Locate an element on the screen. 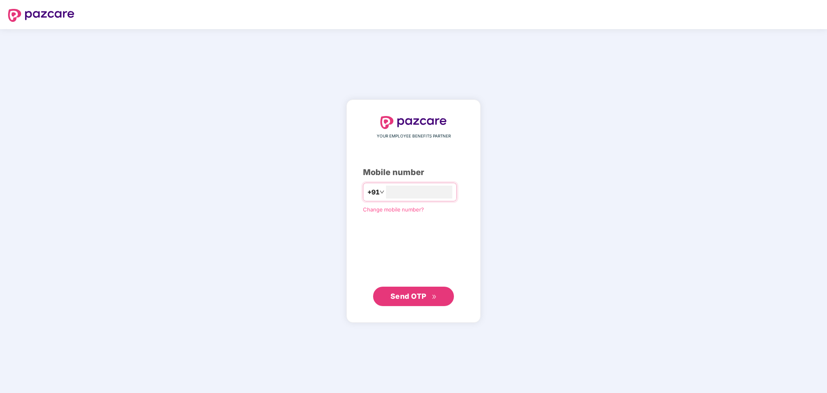  a: Change mobile number? is located at coordinates (393, 209).